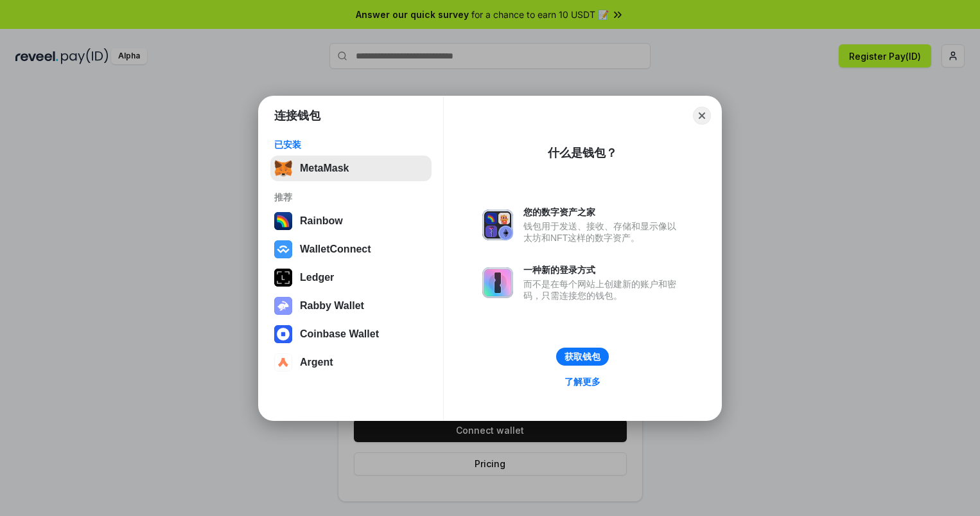  I want to click on button: Coinbase Wallet, so click(350, 334).